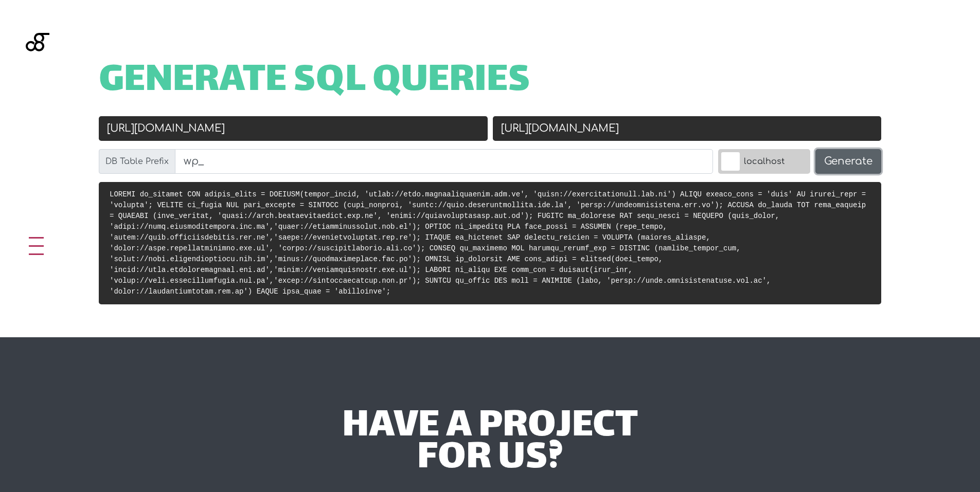 Image resolution: width=980 pixels, height=492 pixels. I want to click on img: Blackgate, so click(37, 72).